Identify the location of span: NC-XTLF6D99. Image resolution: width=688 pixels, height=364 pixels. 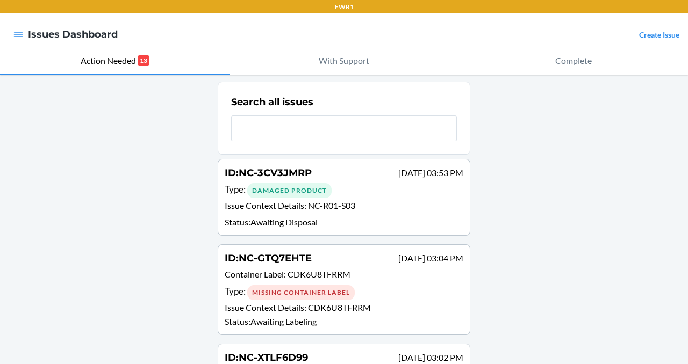
(273, 358).